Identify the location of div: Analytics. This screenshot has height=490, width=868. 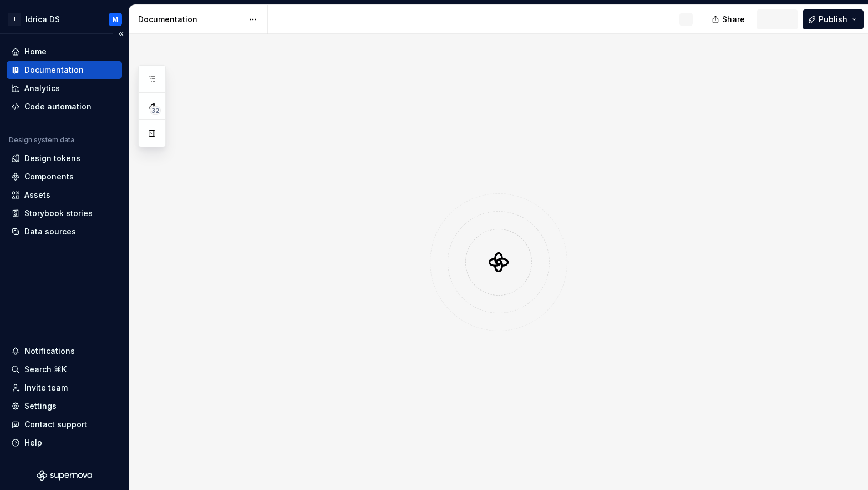
(42, 88).